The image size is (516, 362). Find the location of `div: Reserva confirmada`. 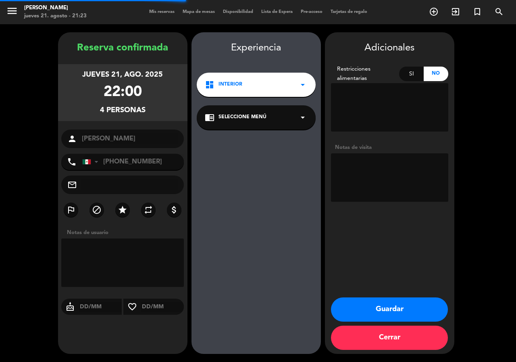

div: Reserva confirmada is located at coordinates (123, 48).